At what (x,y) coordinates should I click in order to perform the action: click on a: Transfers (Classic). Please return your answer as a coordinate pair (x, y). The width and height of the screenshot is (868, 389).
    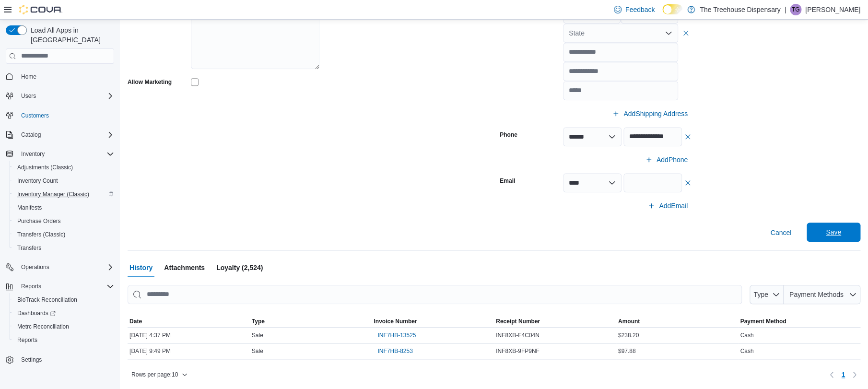
    Looking at the image, I should click on (41, 235).